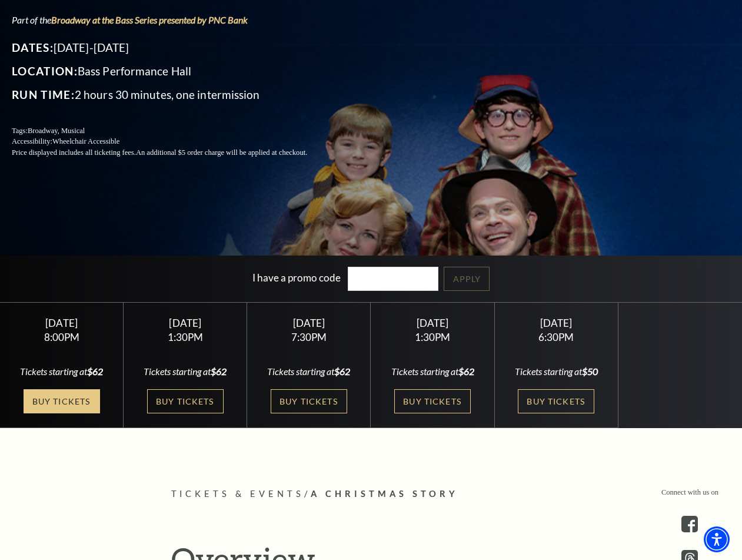 This screenshot has width=742, height=560. I want to click on div: 8:00PM, so click(62, 336).